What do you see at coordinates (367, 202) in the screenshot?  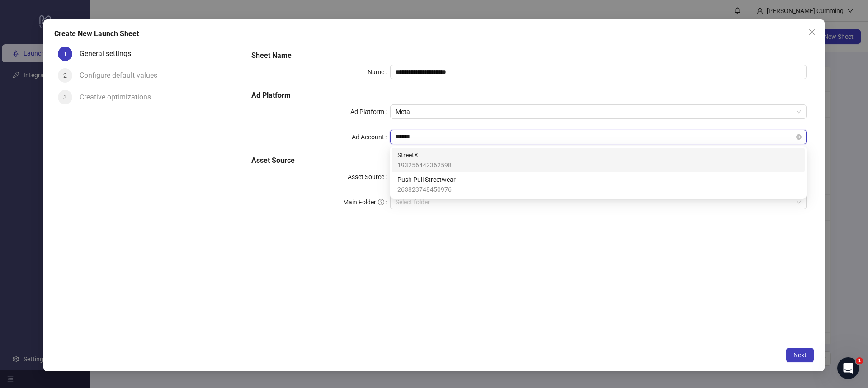 I see `label: Main Folder` at bounding box center [367, 202].